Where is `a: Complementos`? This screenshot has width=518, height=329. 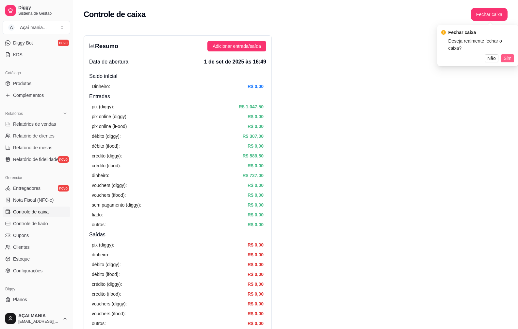 a: Complementos is located at coordinates (36, 95).